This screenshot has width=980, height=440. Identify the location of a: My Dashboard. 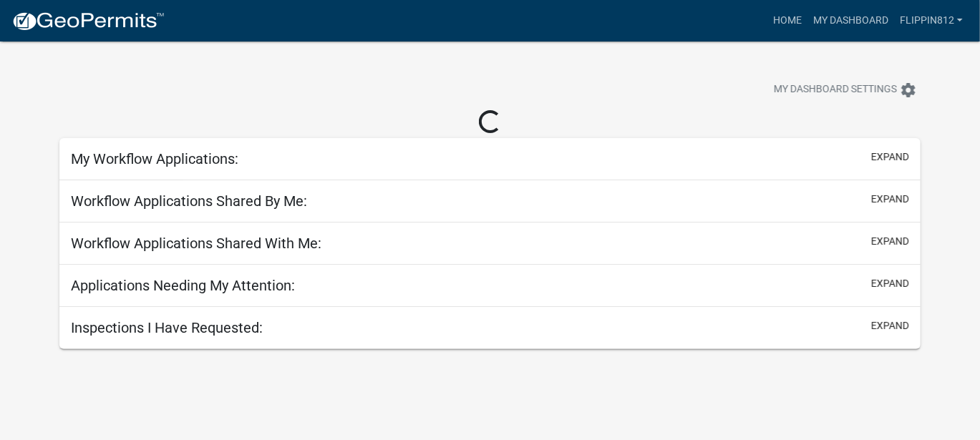
(850, 21).